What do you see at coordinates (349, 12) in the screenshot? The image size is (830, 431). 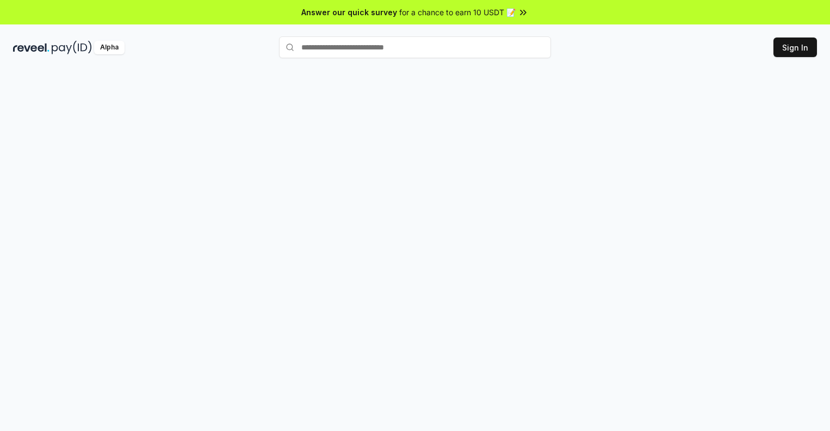 I see `span: Answer our quick survey` at bounding box center [349, 12].